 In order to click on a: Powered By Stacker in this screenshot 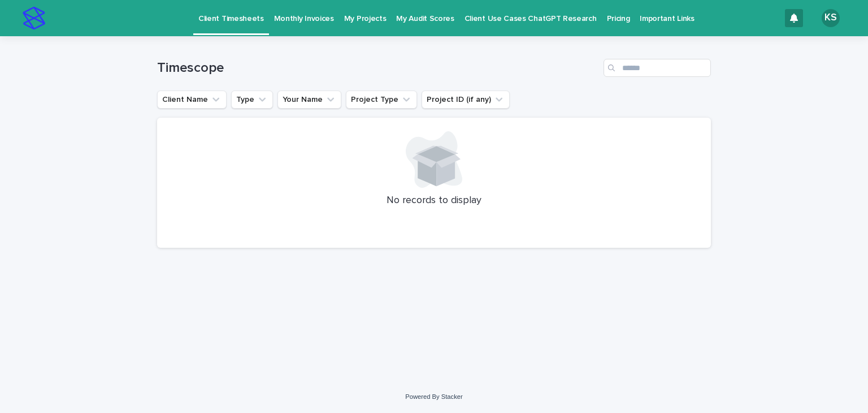, I will do `click(433, 397)`.